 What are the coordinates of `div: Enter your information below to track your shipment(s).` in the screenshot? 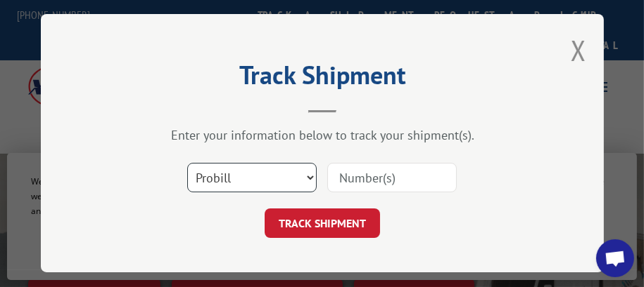 It's located at (322, 135).